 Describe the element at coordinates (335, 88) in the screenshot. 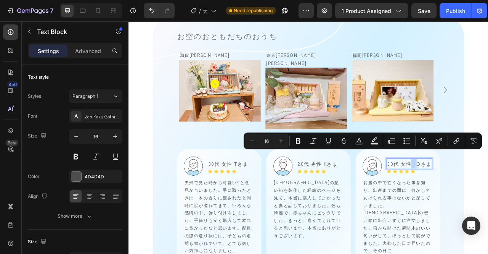

I see `img: gempages_464591402135717053-7e3d7816-46dd-436b-a77f-ff3d640ad88e.jpg` at that location.